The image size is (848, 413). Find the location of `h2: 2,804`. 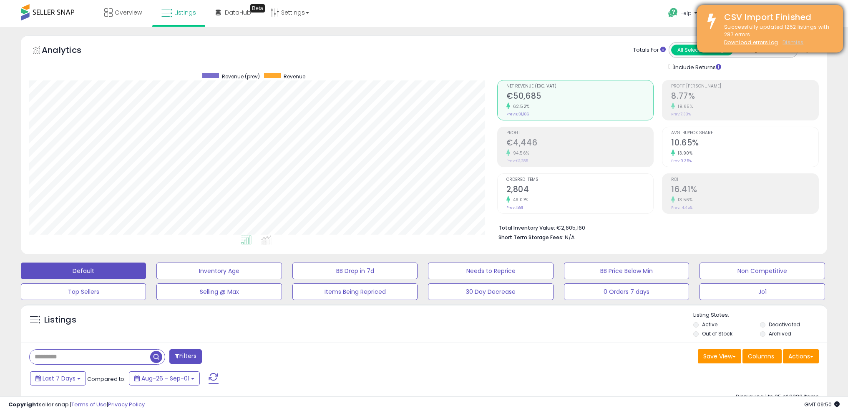

h2: 2,804 is located at coordinates (580, 190).